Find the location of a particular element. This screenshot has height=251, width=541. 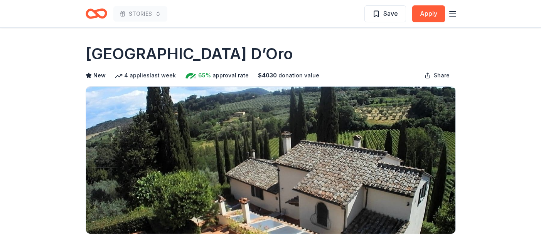

button: Apply is located at coordinates (429, 14).